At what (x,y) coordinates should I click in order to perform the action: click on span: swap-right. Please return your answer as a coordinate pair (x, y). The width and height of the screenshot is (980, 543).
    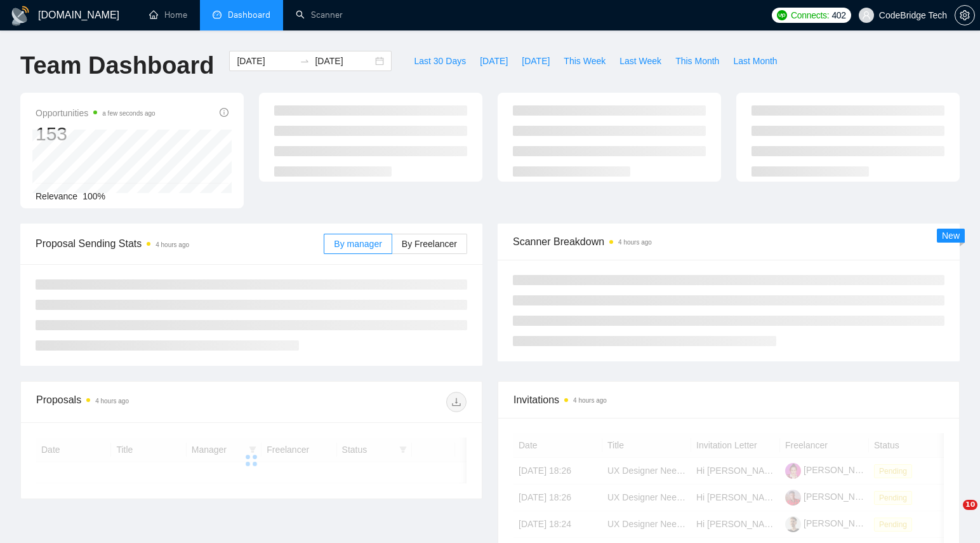
    Looking at the image, I should click on (304, 61).